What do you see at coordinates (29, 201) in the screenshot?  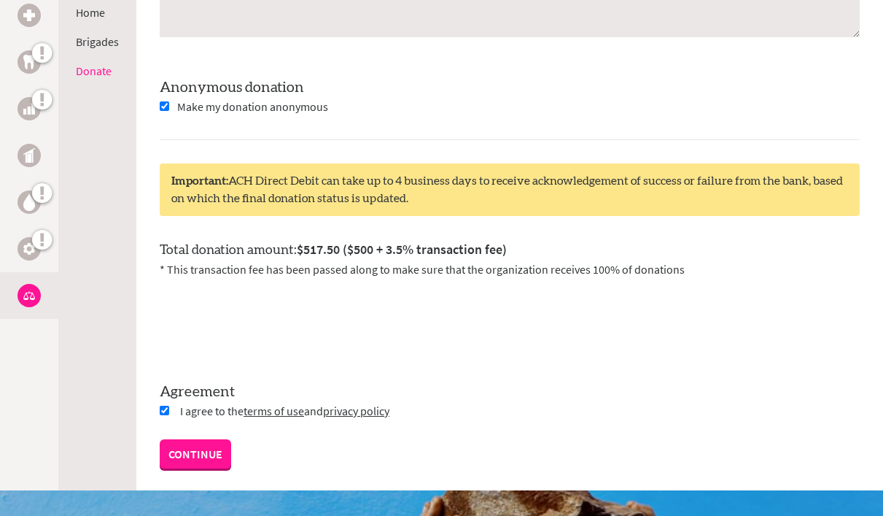 I see `img: Water` at bounding box center [29, 201].